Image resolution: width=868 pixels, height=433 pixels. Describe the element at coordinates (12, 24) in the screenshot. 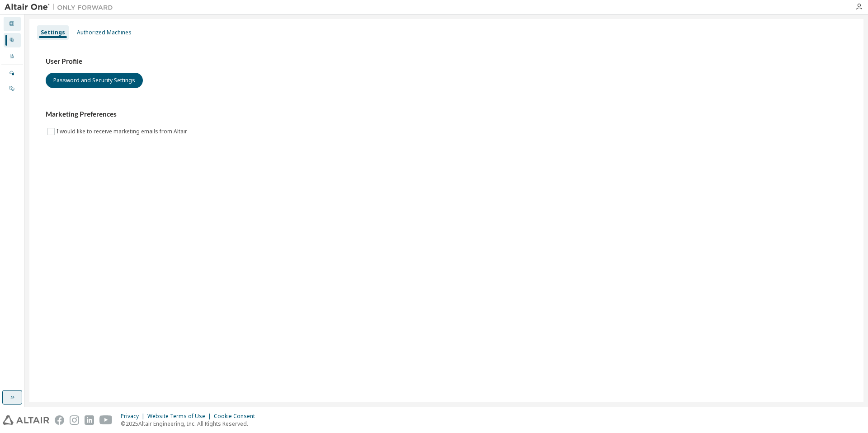

I see `div: Dashboard` at that location.